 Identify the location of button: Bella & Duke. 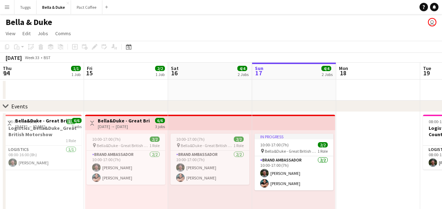
(54, 7).